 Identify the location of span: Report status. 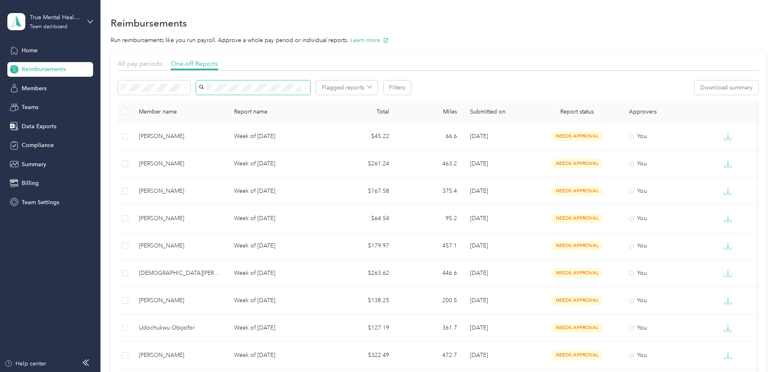
(577, 111).